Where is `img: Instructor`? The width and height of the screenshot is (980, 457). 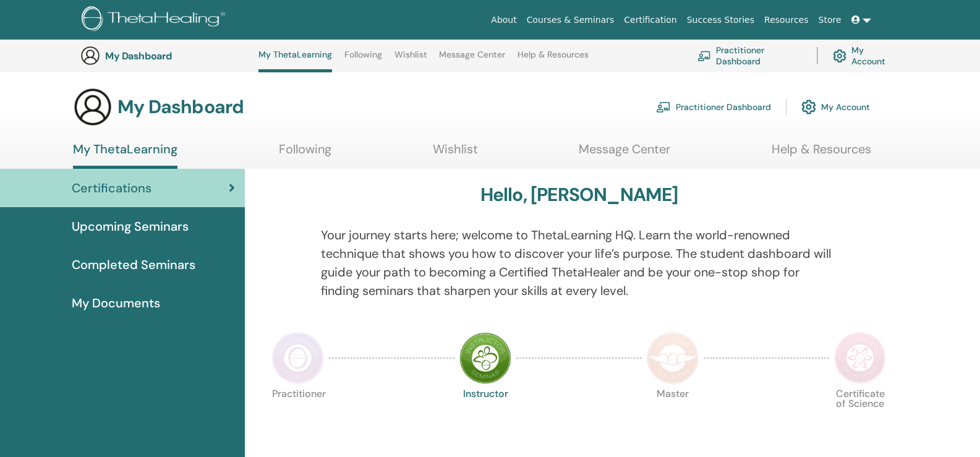
img: Instructor is located at coordinates (486, 358).